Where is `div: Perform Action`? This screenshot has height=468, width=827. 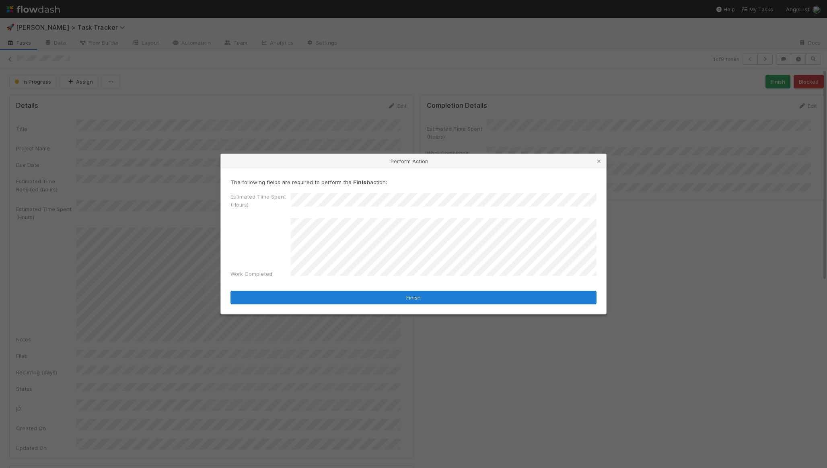
div: Perform Action is located at coordinates (413, 161).